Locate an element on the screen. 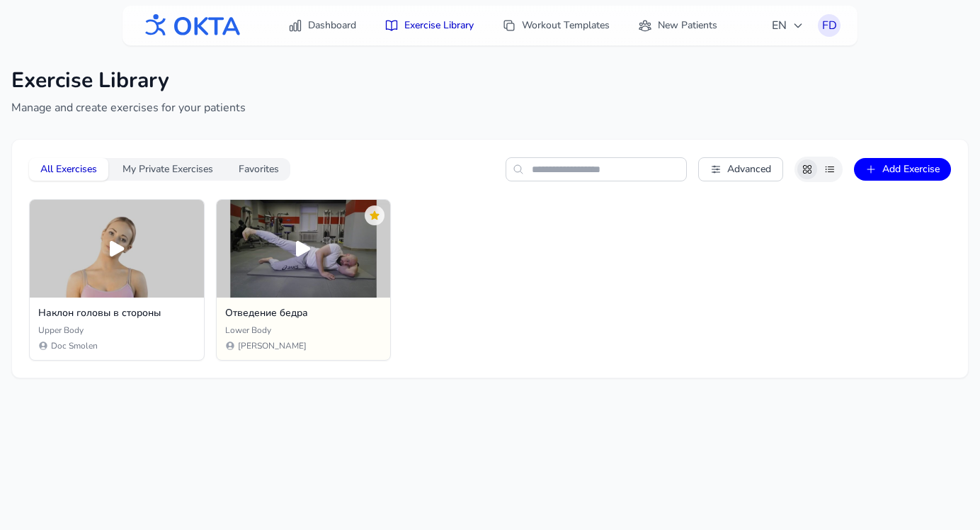  a: Exercise Library is located at coordinates (429, 26).